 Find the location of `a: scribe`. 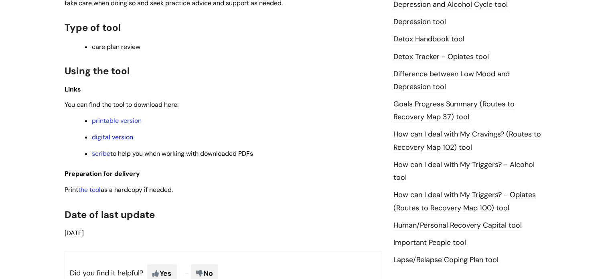

a: scribe is located at coordinates (101, 153).